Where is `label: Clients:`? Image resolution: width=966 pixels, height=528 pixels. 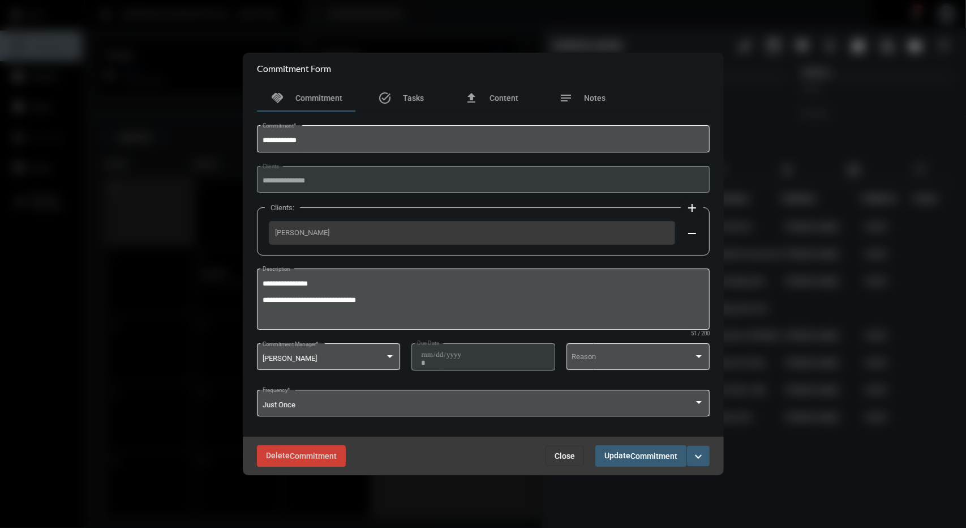
label: Clients: is located at coordinates (282, 207).